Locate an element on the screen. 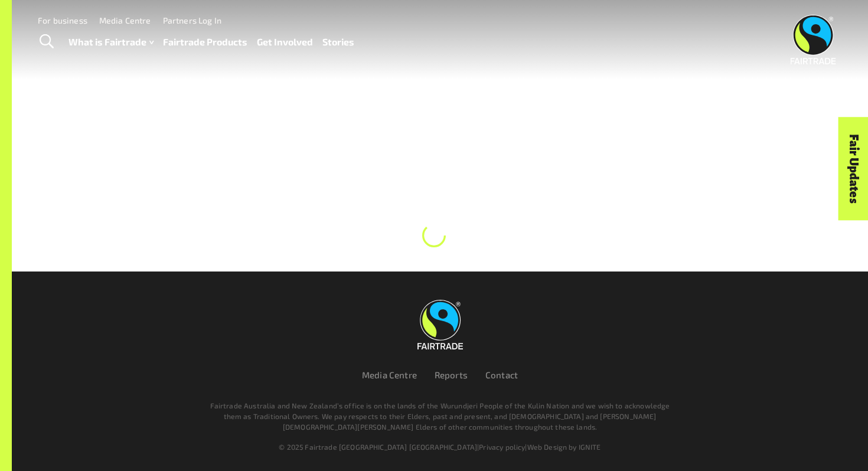 Image resolution: width=868 pixels, height=471 pixels. a: Privacy policy is located at coordinates (501, 447).